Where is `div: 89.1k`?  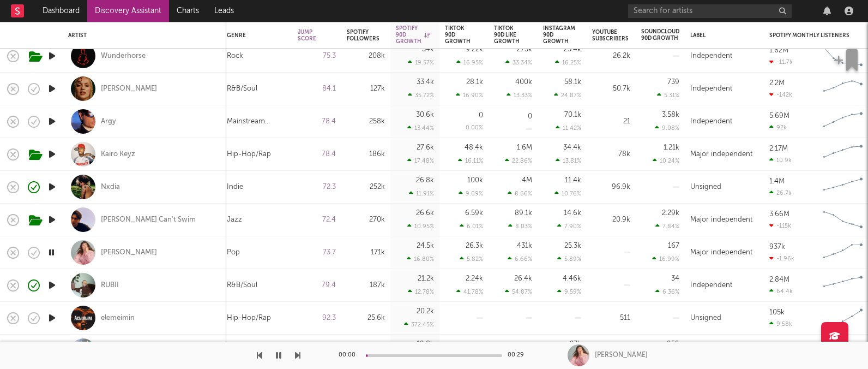 div: 89.1k is located at coordinates (524, 213).